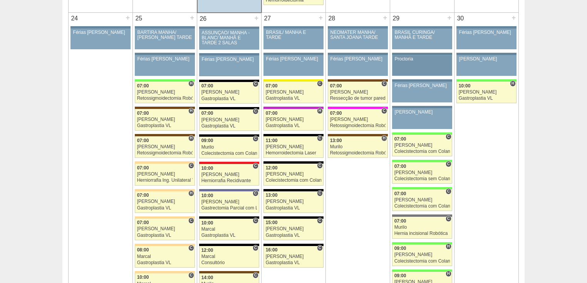  Describe the element at coordinates (271, 250) in the screenshot. I see `span: 16:00` at that location.